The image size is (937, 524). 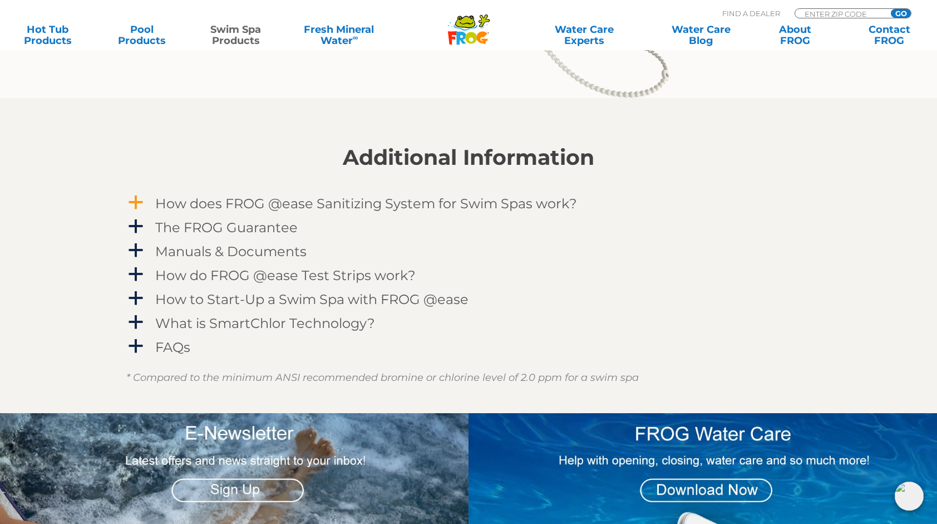 I want to click on h4: The FROG Guarantee, so click(x=226, y=227).